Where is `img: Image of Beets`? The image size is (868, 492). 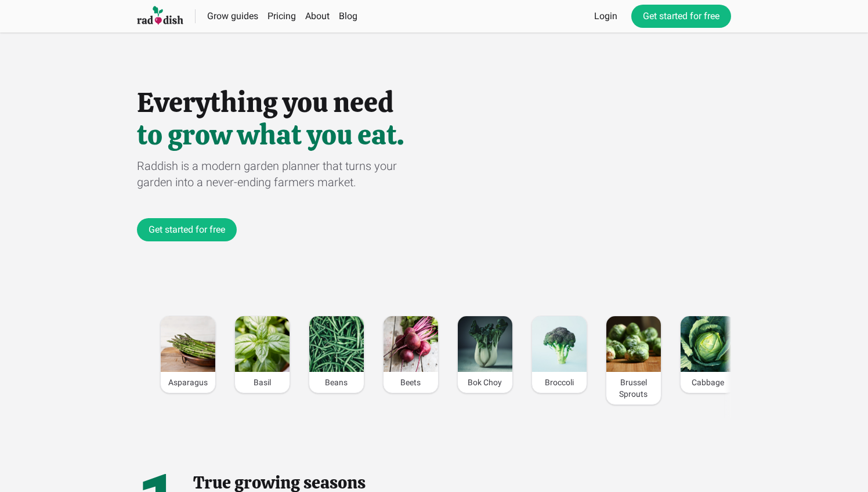
img: Image of Beets is located at coordinates (411, 344).